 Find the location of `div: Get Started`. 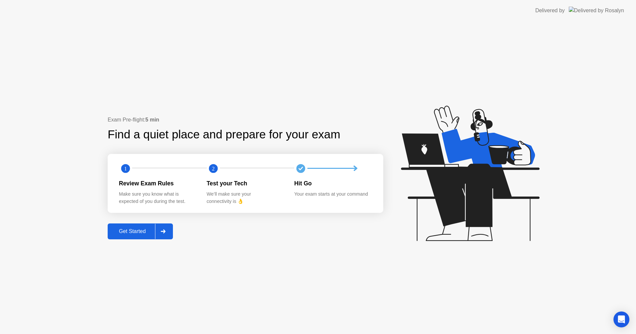

div: Get Started is located at coordinates (132, 232).